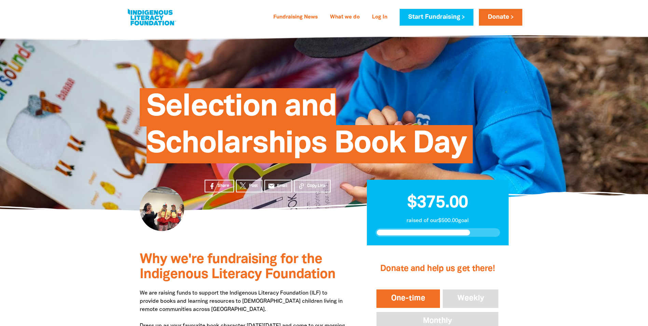 The height and width of the screenshot is (326, 648). I want to click on a: What we do, so click(345, 17).